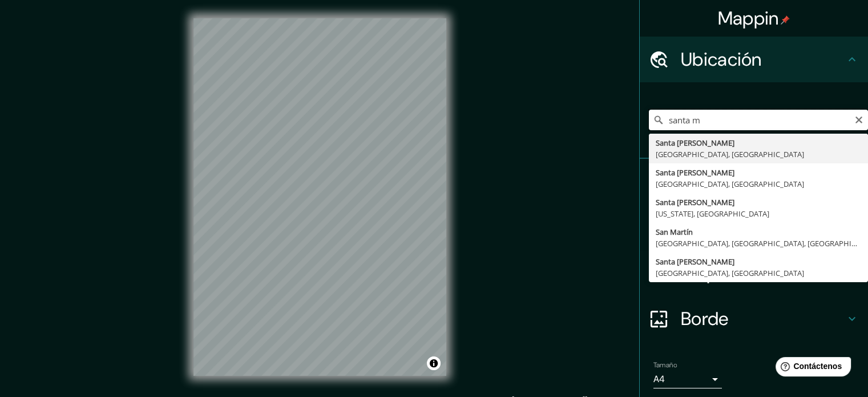 This screenshot has height=397, width=868. I want to click on font: San Martín, so click(674, 232).